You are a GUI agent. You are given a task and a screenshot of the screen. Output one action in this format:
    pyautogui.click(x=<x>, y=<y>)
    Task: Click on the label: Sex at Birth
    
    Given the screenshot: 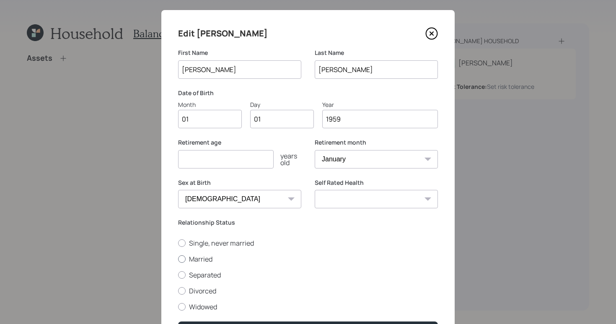 What is the action you would take?
    pyautogui.click(x=240, y=183)
    